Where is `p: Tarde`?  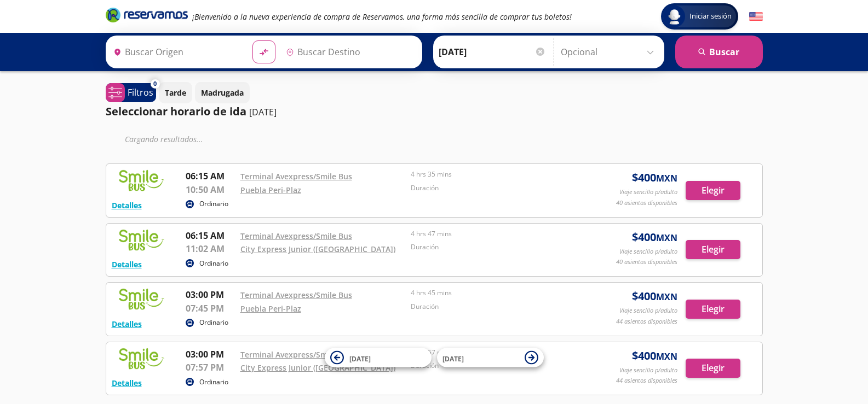 p: Tarde is located at coordinates (175, 93).